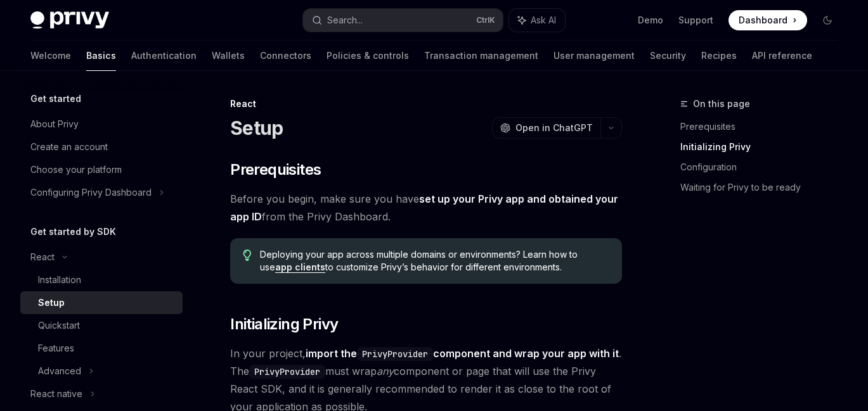 This screenshot has width=868, height=411. What do you see at coordinates (367, 56) in the screenshot?
I see `a: Policies & controls` at bounding box center [367, 56].